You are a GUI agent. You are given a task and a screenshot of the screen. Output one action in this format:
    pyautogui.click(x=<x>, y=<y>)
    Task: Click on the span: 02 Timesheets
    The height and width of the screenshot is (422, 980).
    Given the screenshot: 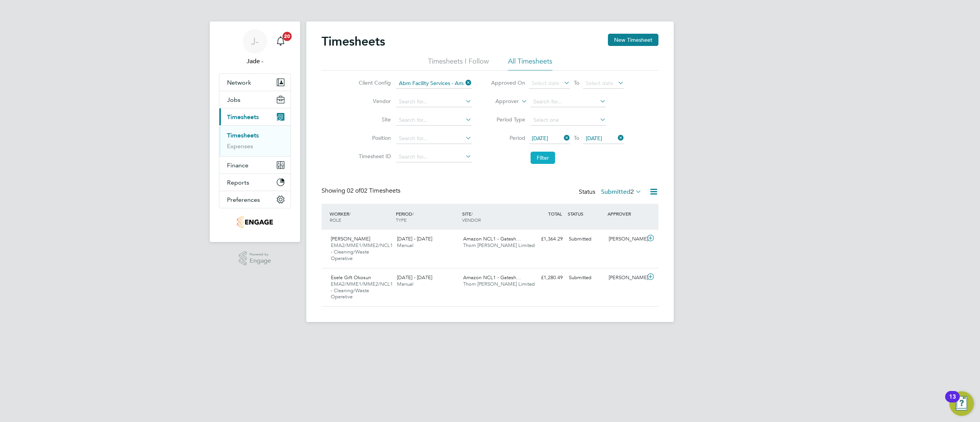 What is the action you would take?
    pyautogui.click(x=373, y=191)
    